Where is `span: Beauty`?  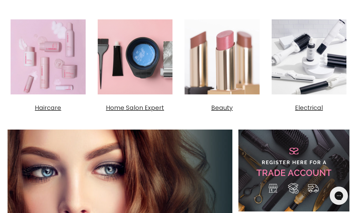
span: Beauty is located at coordinates (222, 107).